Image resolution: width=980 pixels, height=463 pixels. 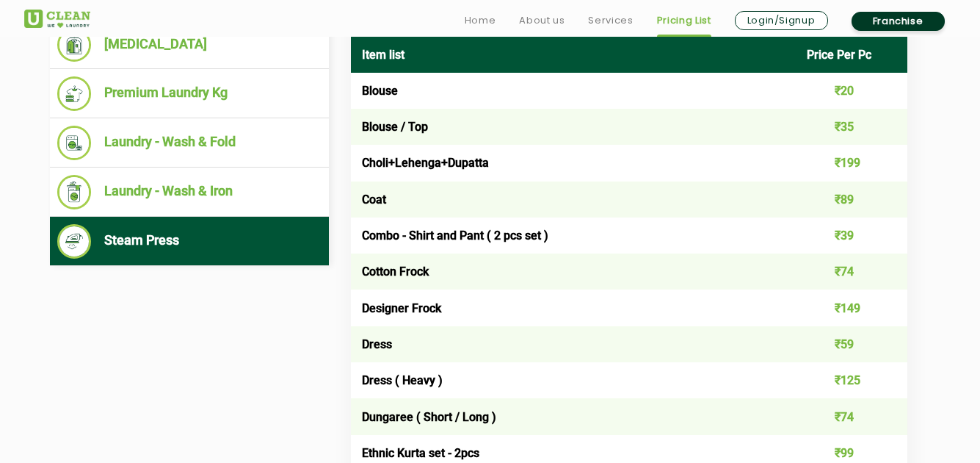 What do you see at coordinates (852, 54) in the screenshot?
I see `th: Price Per Pc` at bounding box center [852, 54].